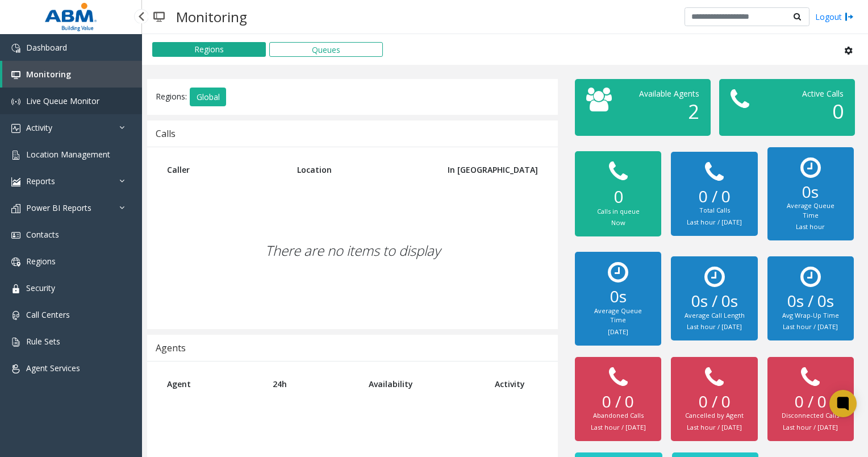  Describe the element at coordinates (694, 111) in the screenshot. I see `span: 2` at that location.